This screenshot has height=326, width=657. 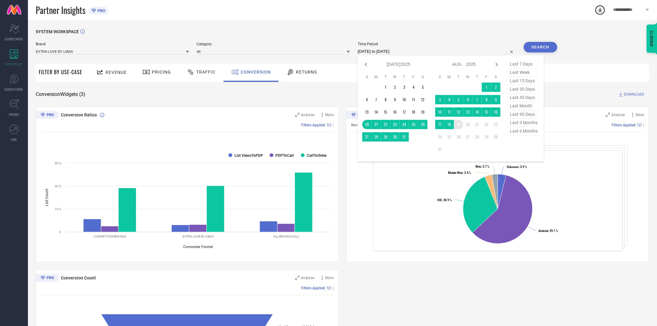 What do you see at coordinates (404, 87) in the screenshot?
I see `td: Thu Jul 03 2025` at bounding box center [404, 87].